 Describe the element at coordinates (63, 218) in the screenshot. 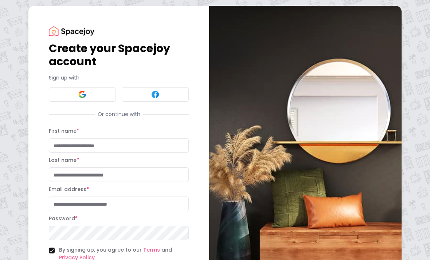

I see `label: Password` at that location.